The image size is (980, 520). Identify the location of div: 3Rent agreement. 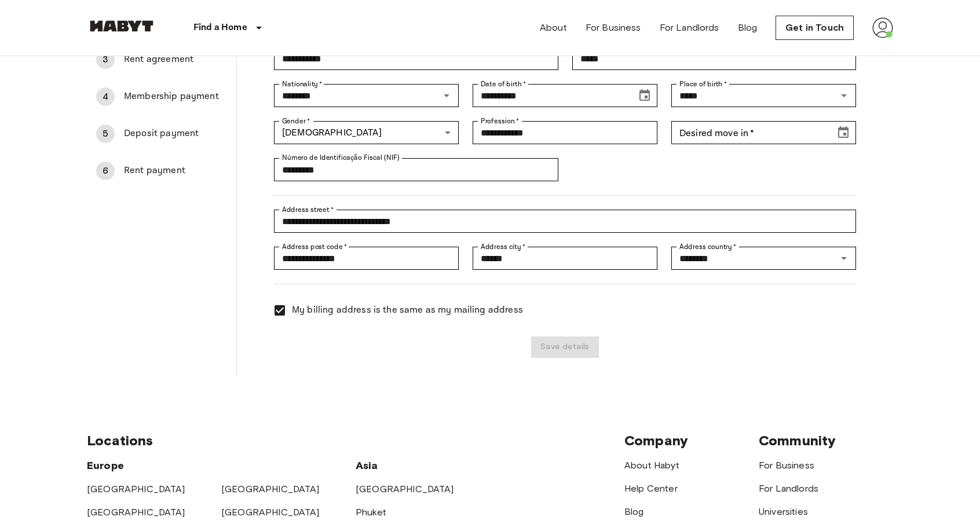
(162, 59).